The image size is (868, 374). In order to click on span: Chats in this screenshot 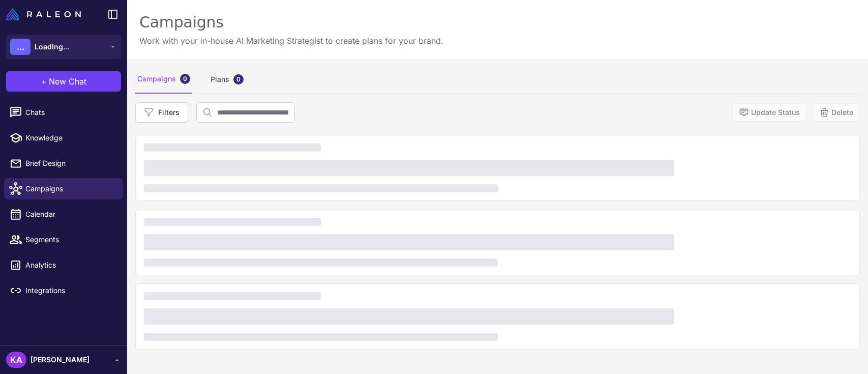, I will do `click(70, 112)`.